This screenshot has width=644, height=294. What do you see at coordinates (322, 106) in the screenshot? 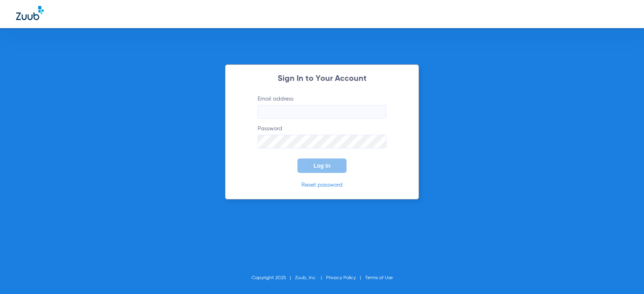
I see `label: Email address` at bounding box center [322, 106].